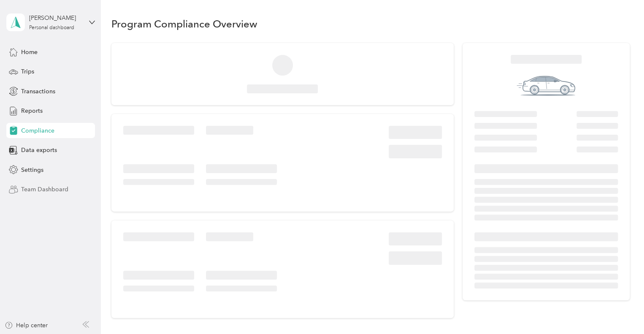 This screenshot has height=334, width=644. Describe the element at coordinates (26, 325) in the screenshot. I see `div: Help center` at that location.